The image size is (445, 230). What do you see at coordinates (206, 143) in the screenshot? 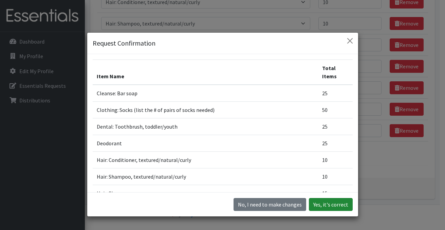
I see `td: Deodorant` at bounding box center [206, 143].